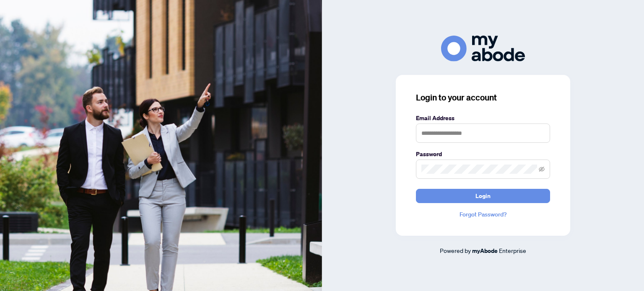 The image size is (644, 291). What do you see at coordinates (483, 196) in the screenshot?
I see `span: Login` at bounding box center [483, 196].